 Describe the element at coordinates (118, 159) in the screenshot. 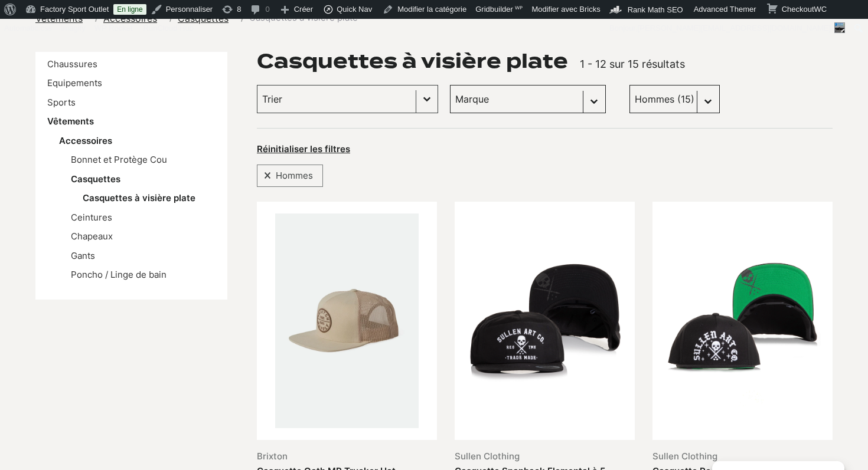

I see `a: Bonnet et Protège Cou` at that location.